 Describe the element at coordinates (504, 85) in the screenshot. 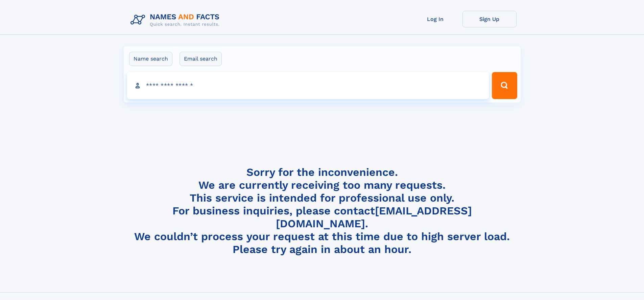

I see `button: Search Button` at that location.